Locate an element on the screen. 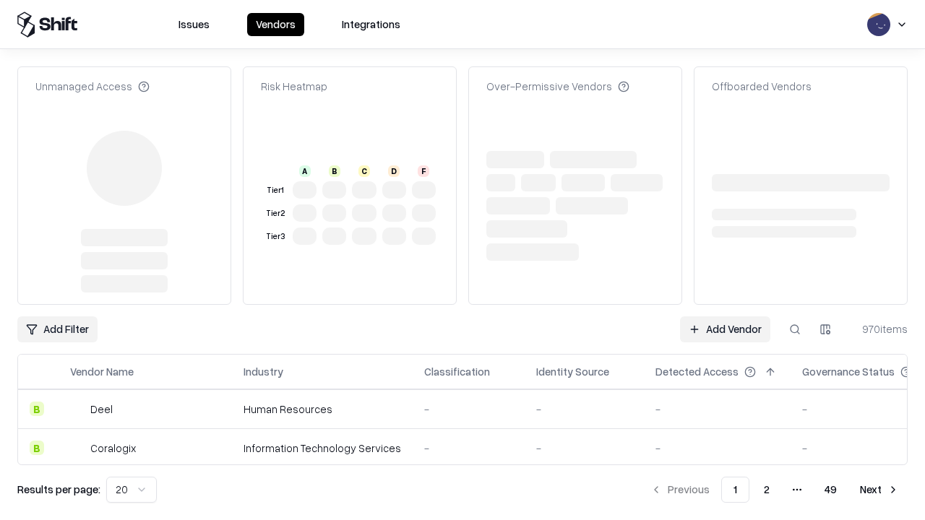  div: D is located at coordinates (394, 171).